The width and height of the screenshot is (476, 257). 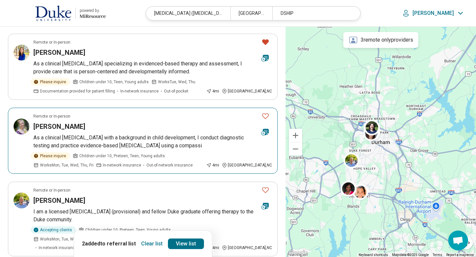 I want to click on a: Duke Universitypowered by, so click(x=58, y=13).